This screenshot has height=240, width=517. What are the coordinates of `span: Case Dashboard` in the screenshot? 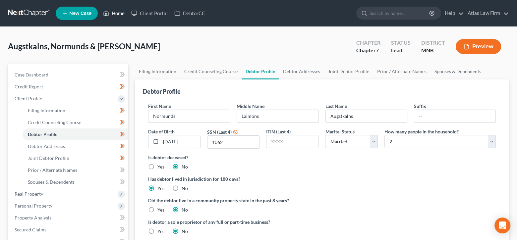 It's located at (31, 75).